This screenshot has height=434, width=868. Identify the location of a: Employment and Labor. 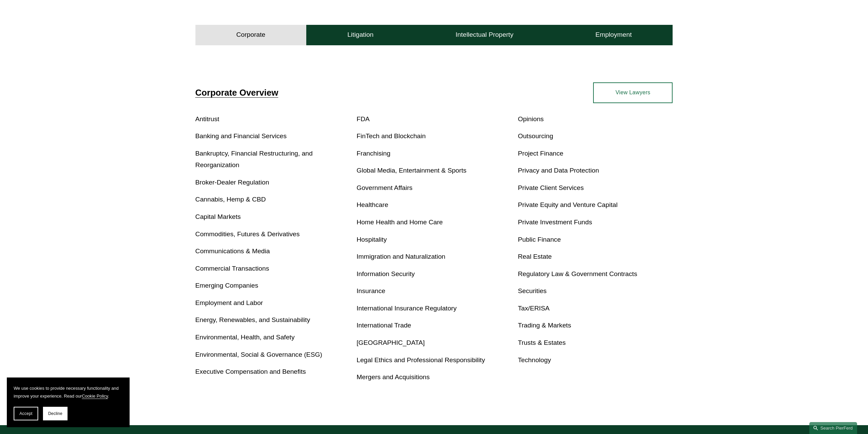
(230, 303).